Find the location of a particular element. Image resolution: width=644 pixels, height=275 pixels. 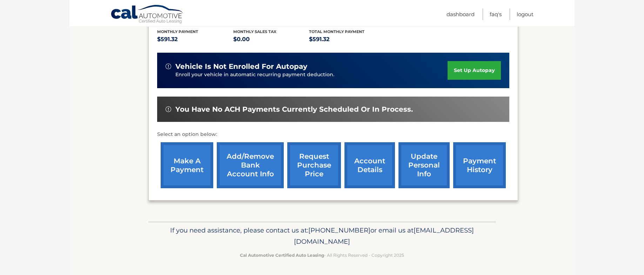

span: Monthly Payment is located at coordinates (178, 32).